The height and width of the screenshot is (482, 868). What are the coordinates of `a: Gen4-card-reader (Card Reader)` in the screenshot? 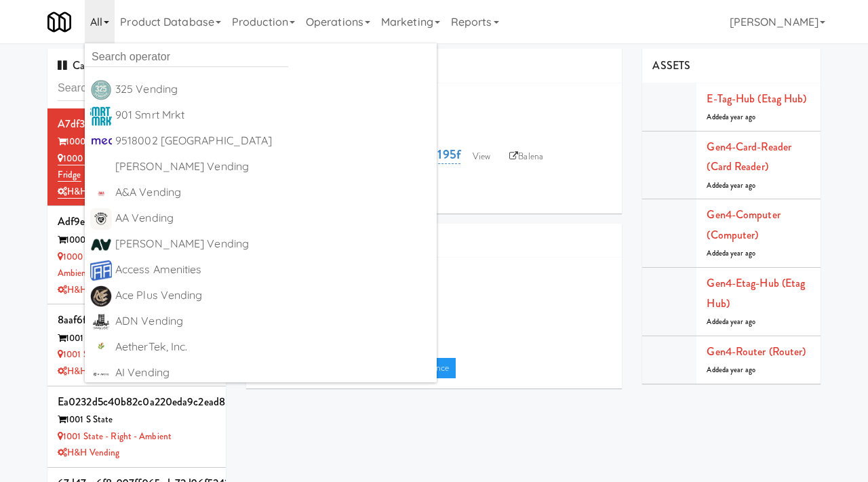 It's located at (748, 157).